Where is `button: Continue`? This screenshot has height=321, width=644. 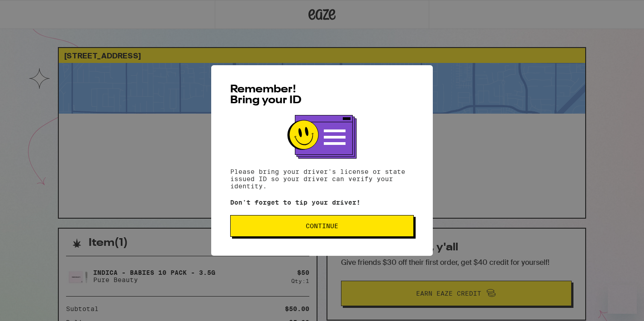
button: Continue is located at coordinates (322, 226).